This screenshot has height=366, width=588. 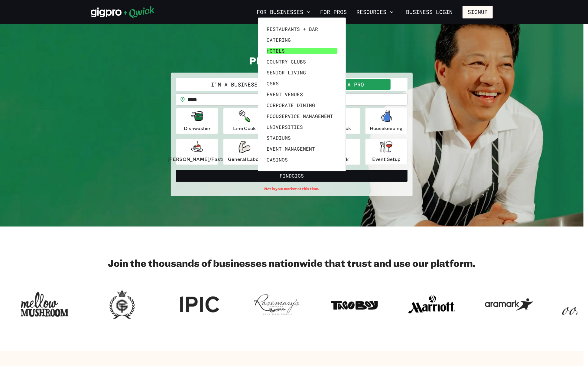 I want to click on span: Catering, so click(x=279, y=40).